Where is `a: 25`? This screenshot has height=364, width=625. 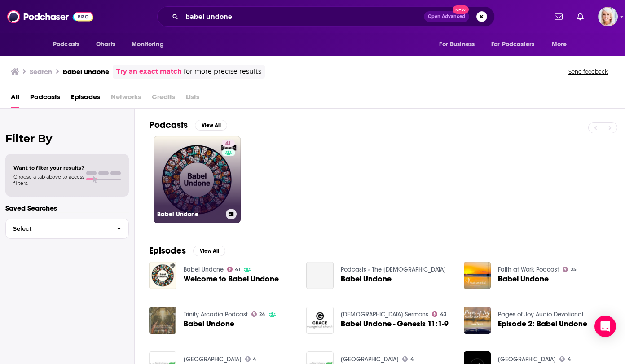
a: 25 is located at coordinates (570, 269).